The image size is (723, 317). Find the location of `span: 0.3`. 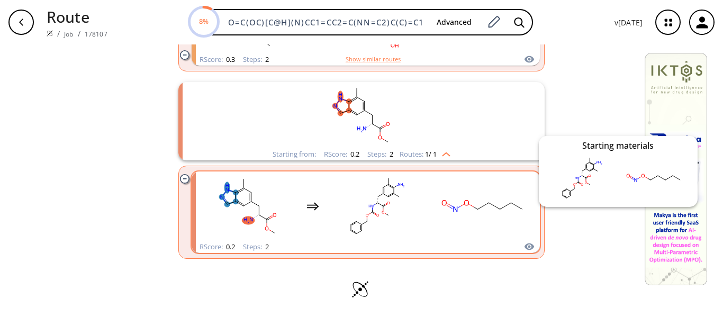

span: 0.3 is located at coordinates (230, 59).